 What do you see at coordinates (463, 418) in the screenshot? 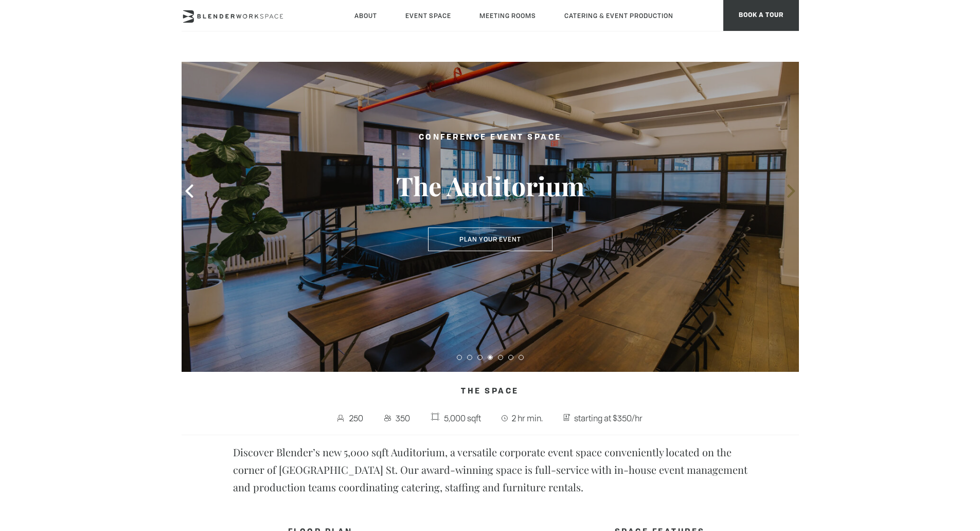
I see `span: 5,000 sqft` at bounding box center [463, 418].